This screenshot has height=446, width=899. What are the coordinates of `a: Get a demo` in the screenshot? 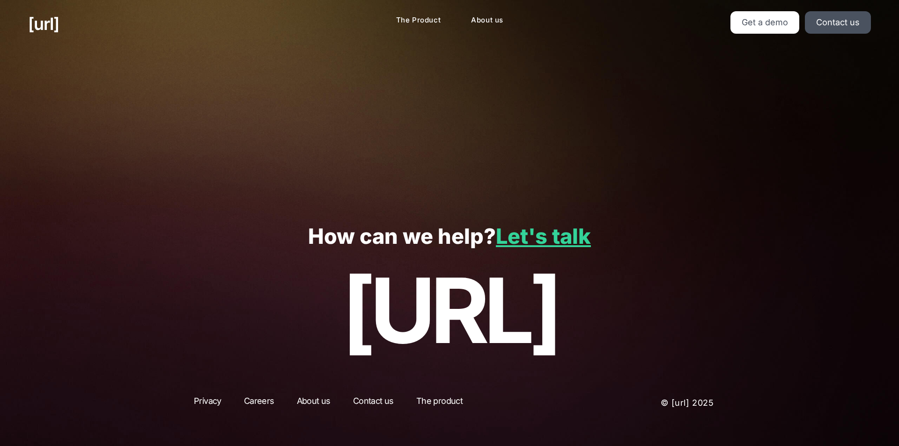 It's located at (765, 22).